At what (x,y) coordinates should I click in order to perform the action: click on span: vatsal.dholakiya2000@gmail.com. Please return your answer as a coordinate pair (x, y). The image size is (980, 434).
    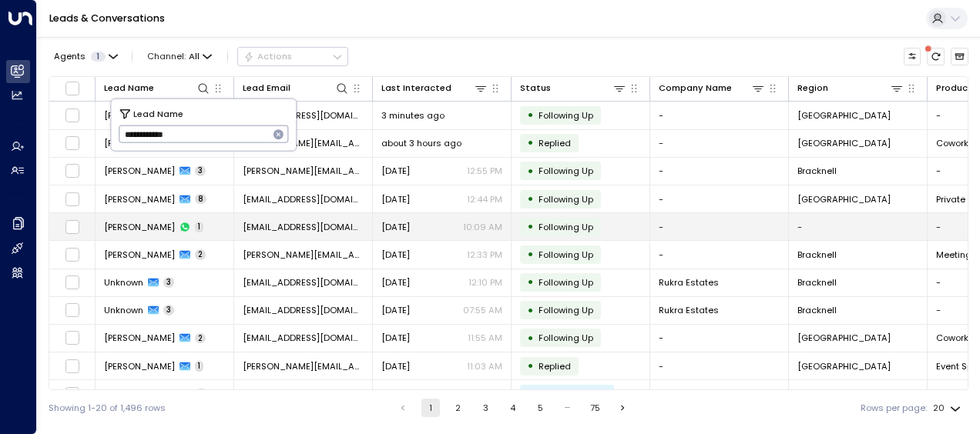
    Looking at the image, I should click on (303, 143).